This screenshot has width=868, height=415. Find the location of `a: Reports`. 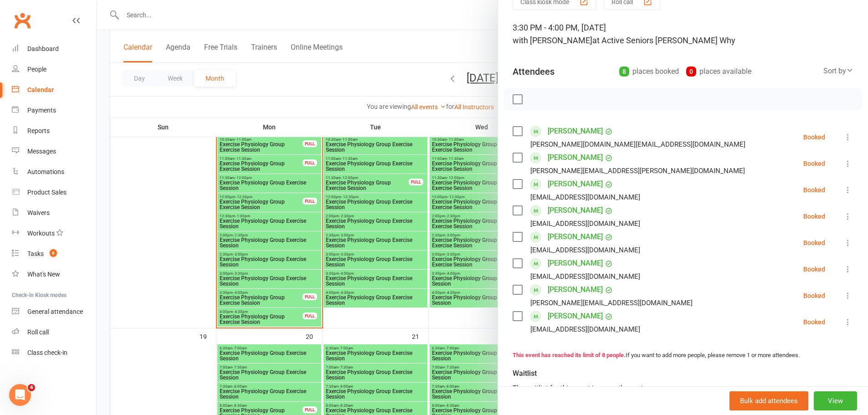

a: Reports is located at coordinates (54, 131).